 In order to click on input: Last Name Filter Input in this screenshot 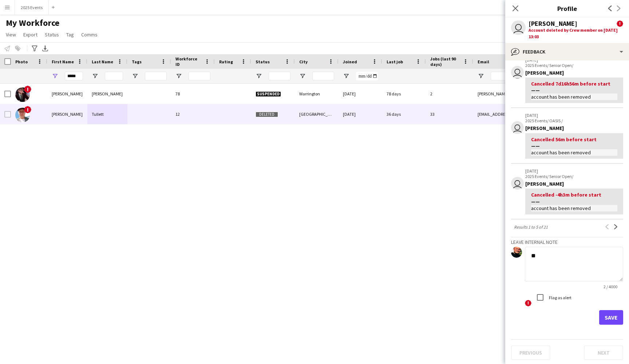, I will do `click(114, 76)`.